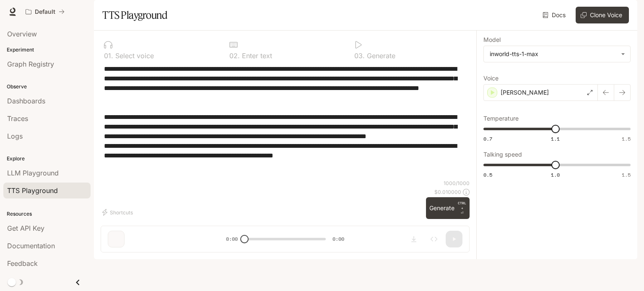 The width and height of the screenshot is (644, 291). What do you see at coordinates (359, 56) in the screenshot?
I see `p: 0 3 .` at bounding box center [359, 56].